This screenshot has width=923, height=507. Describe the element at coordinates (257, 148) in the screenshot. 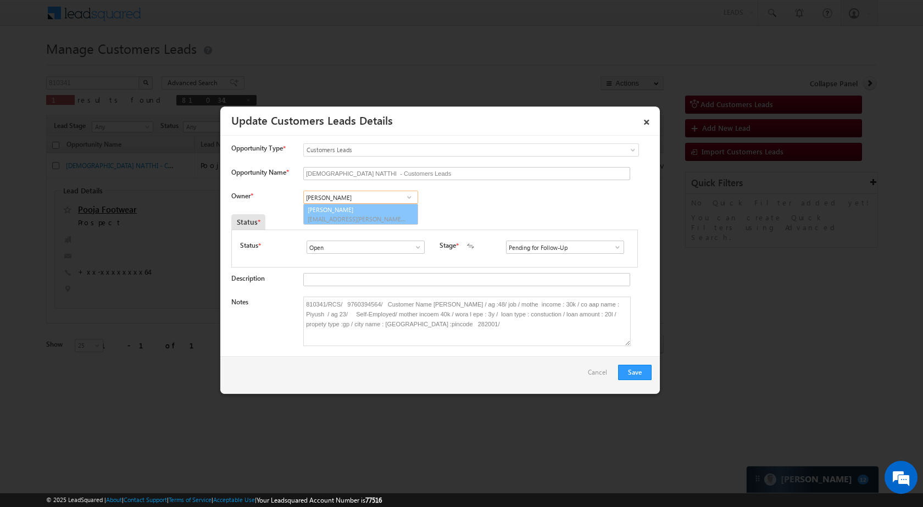

I see `span: Opportunity Type` at that location.